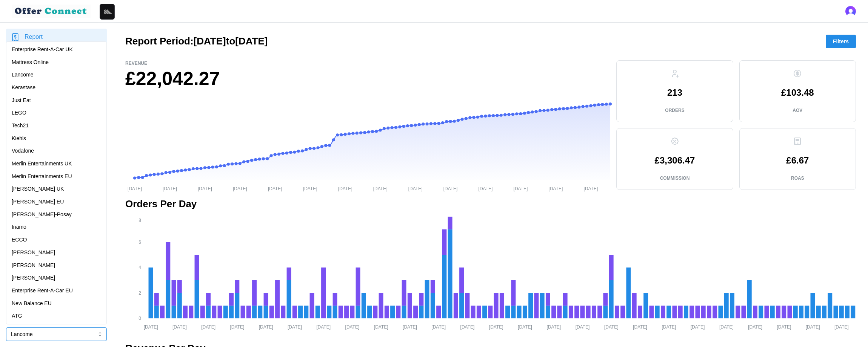  Describe the element at coordinates (42, 291) in the screenshot. I see `p: Enterprise Rent-A-Car EU` at that location.